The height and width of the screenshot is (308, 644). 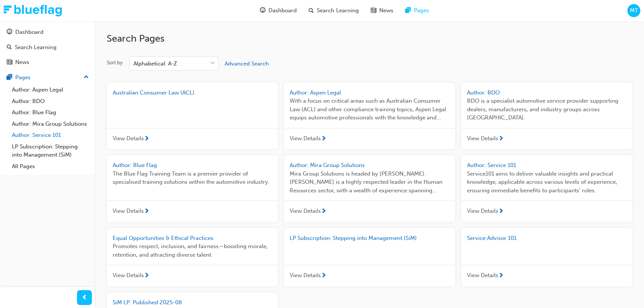 I want to click on span: Advanced Search, so click(x=247, y=64).